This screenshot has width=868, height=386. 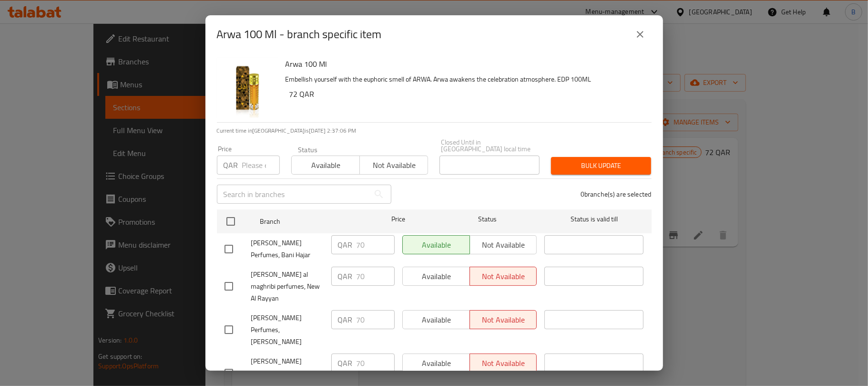 What do you see at coordinates (601, 166) in the screenshot?
I see `span: Bulk update` at bounding box center [601, 166].